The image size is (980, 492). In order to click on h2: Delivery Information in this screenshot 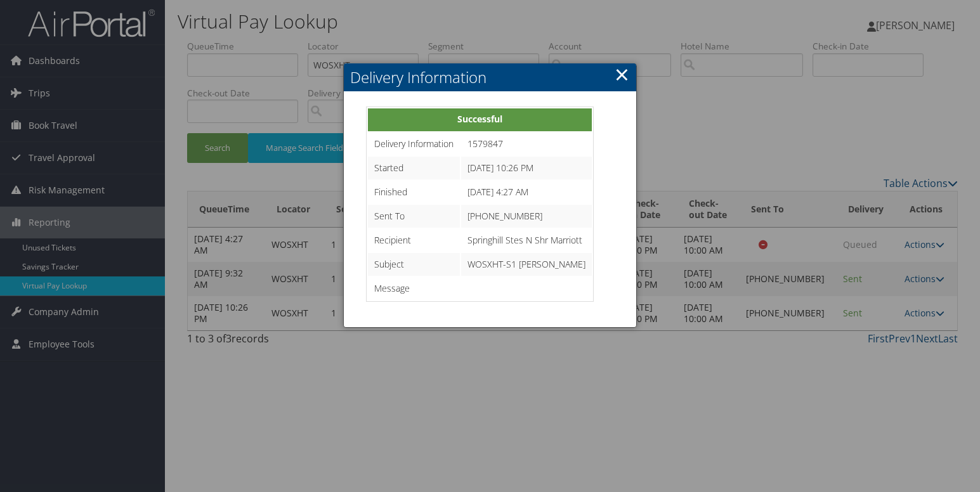, I will do `click(490, 77)`.